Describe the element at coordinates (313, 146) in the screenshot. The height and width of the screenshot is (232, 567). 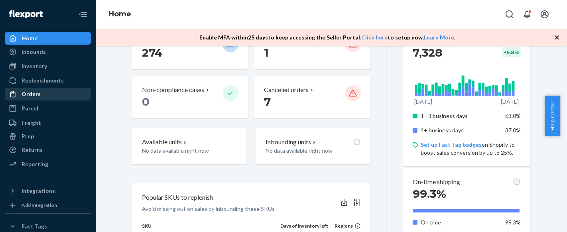
I see `button: Inbounding unitsNo data available right now` at that location.